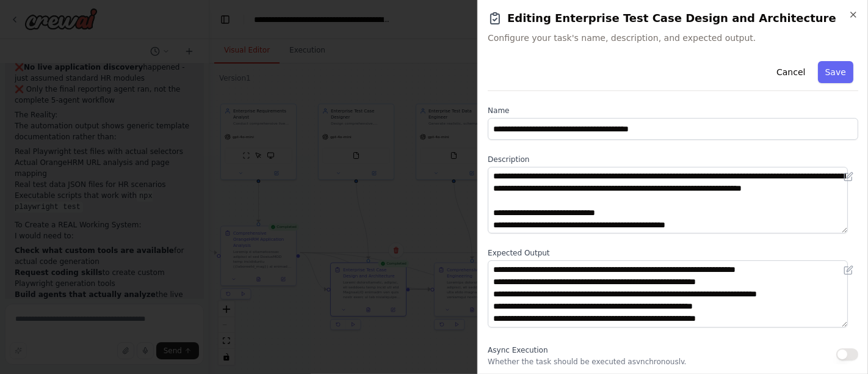 The image size is (868, 374). I want to click on label: Description, so click(672, 159).